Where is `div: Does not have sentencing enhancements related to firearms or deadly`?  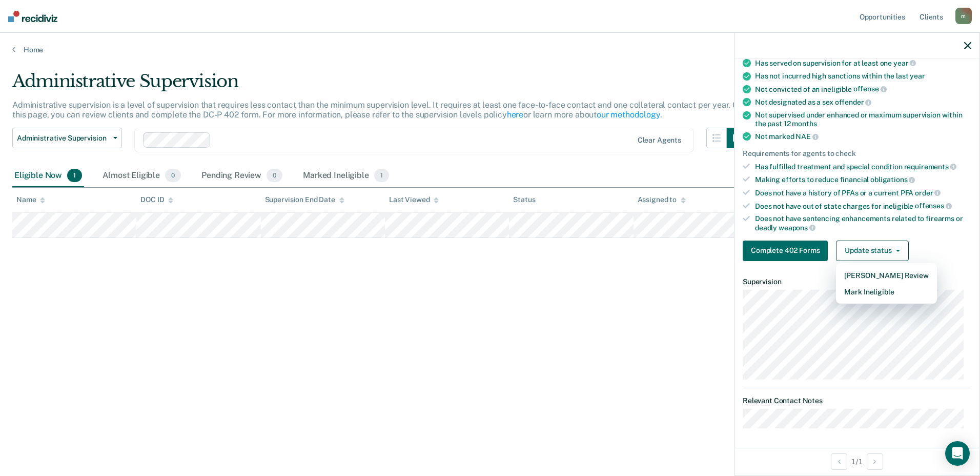 div: Does not have sentencing enhancements related to firearms or deadly is located at coordinates (863, 223).